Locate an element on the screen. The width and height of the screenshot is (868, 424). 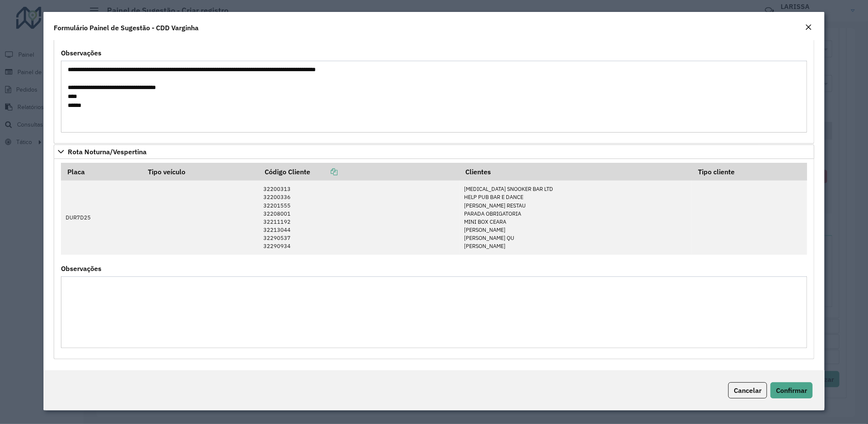
button: Close is located at coordinates (808, 28).